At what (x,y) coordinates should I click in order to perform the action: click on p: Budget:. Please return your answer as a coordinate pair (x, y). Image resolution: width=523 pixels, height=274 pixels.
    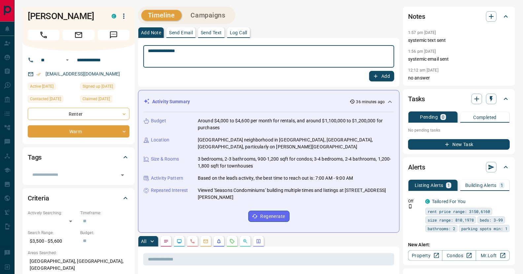
    Looking at the image, I should click on (105, 233).